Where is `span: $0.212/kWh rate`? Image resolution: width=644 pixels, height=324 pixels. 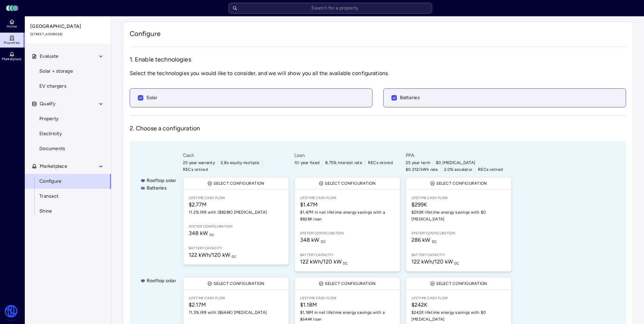
span: $0.212/kWh rate is located at coordinates (422, 169).